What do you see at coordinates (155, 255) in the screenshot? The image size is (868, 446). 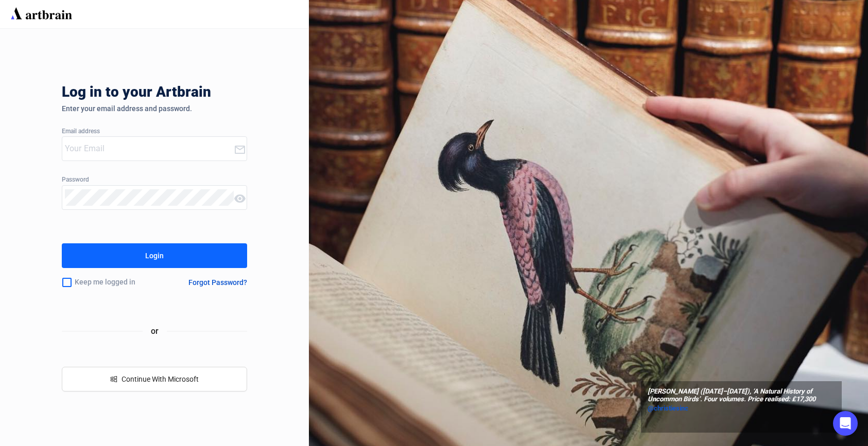 I see `button: Login` at bounding box center [155, 255].